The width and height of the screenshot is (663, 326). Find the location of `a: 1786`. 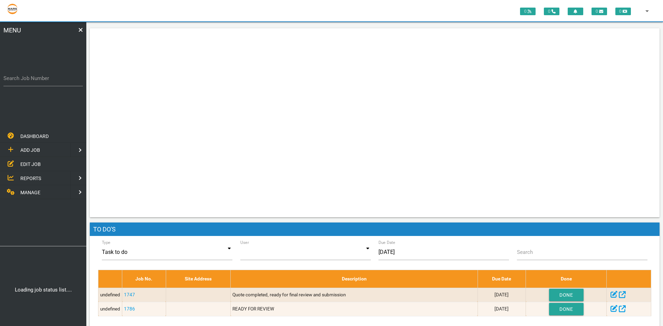

a: 1786 is located at coordinates (130, 309).